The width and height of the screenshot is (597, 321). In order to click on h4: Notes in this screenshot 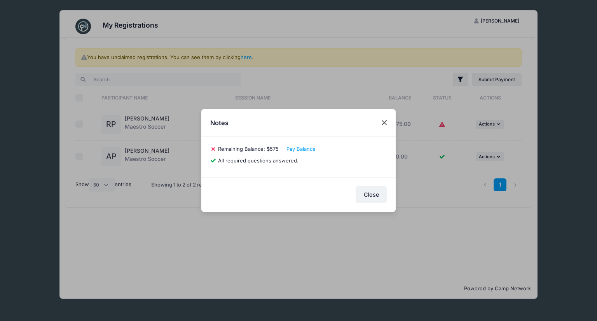, I will do `click(219, 123)`.